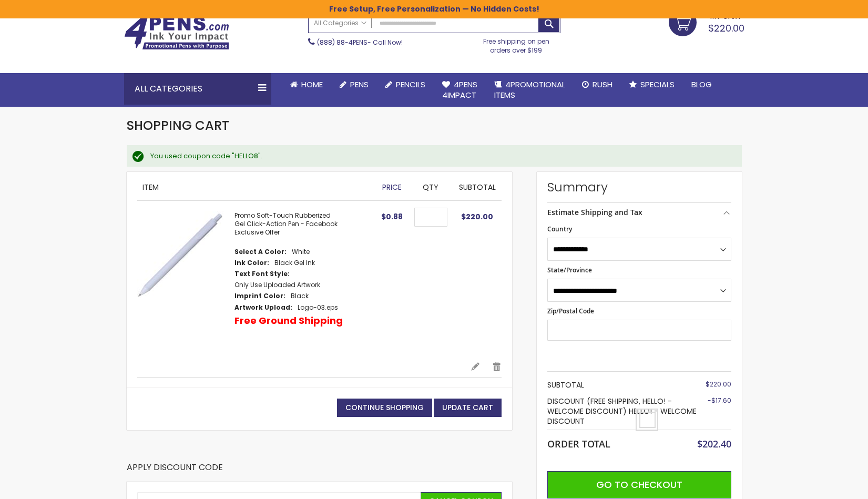 Image resolution: width=868 pixels, height=499 pixels. I want to click on span: Rush, so click(603, 84).